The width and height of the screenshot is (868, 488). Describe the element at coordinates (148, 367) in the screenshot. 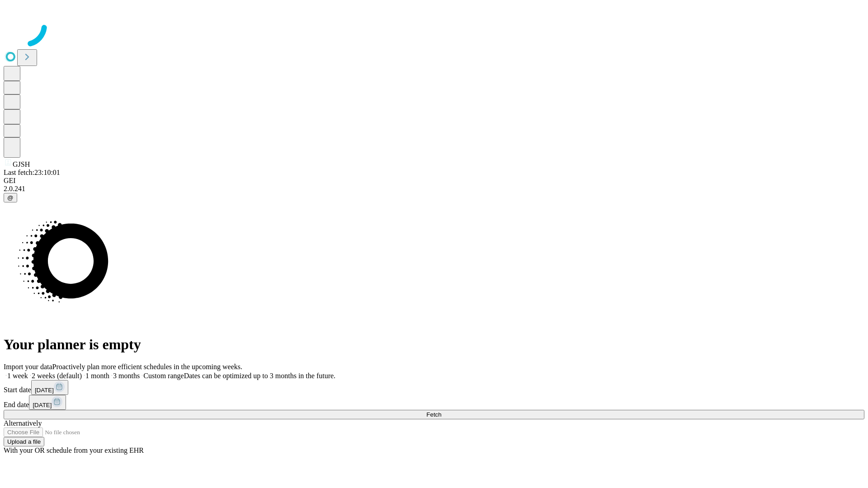

I see `span: Proactively plan more efficient schedules in the upcoming weeks.` at that location.